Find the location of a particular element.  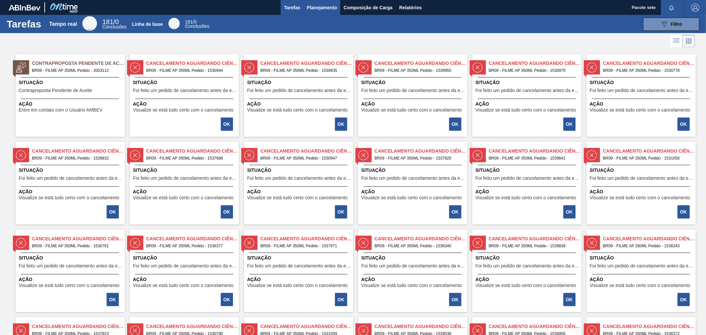

div: Completar tarefa: 29975615 is located at coordinates (113, 212).